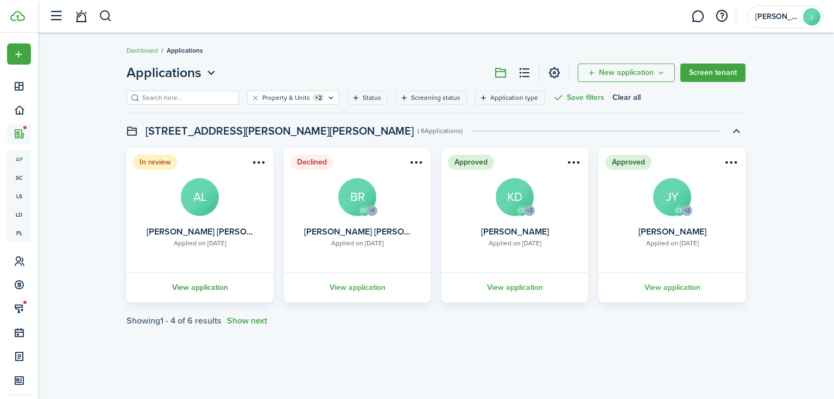 The image size is (834, 399). Describe the element at coordinates (440, 131) in the screenshot. I see `swimlane-subtitle: ( 6 Applications )` at that location.